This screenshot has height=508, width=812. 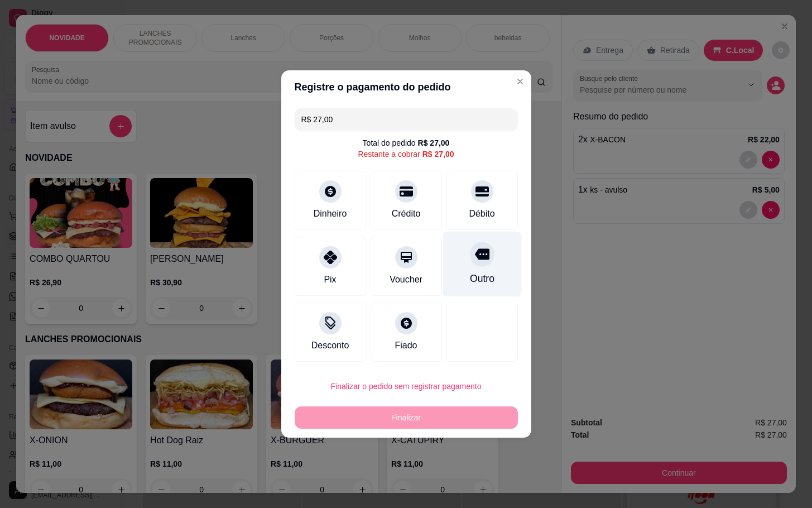 I want to click on div: Outro, so click(x=481, y=278).